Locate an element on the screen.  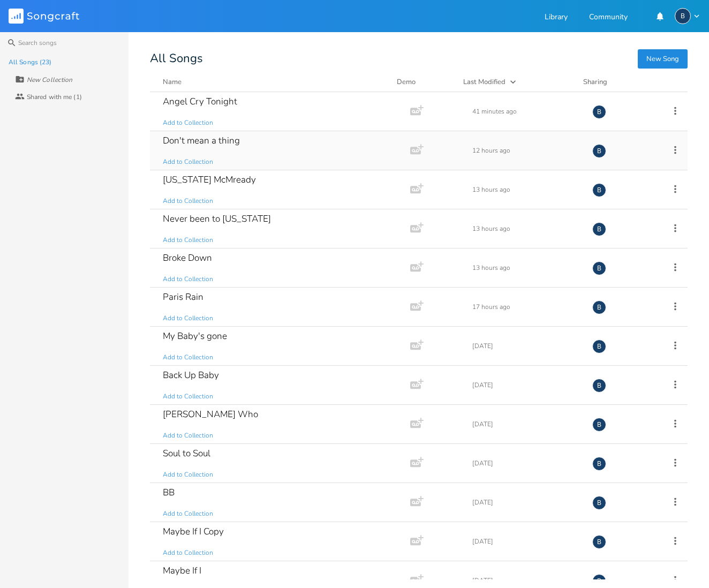
div: Demo is located at coordinates (423, 82).